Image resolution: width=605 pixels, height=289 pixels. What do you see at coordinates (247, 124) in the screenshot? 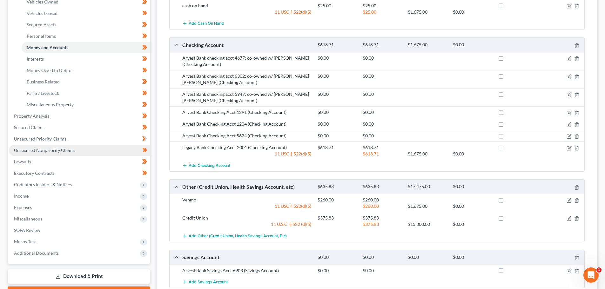
I see `div: Arvest Bank Checking Acct 1204 (Checking Account)` at bounding box center [247, 124].